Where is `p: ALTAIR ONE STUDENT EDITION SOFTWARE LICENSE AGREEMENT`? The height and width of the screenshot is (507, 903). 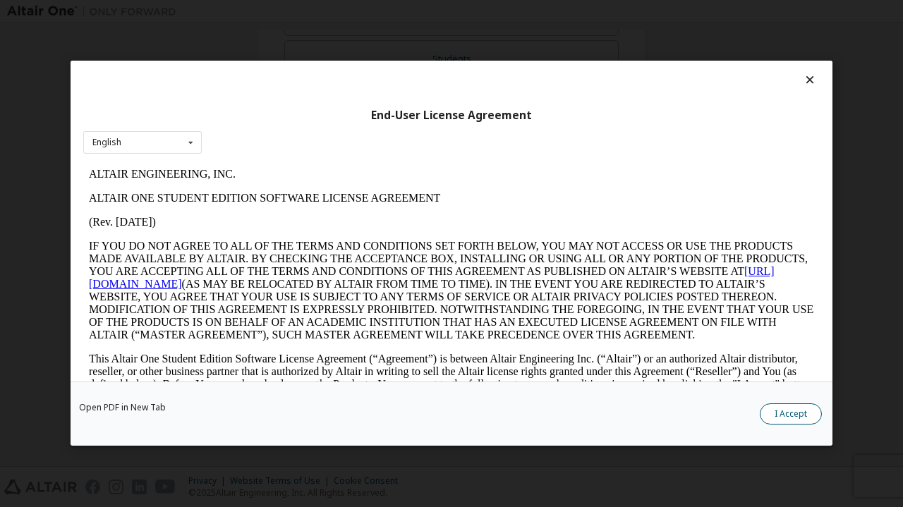 p: ALTAIR ONE STUDENT EDITION SOFTWARE LICENSE AGREEMENT is located at coordinates (368, 36).